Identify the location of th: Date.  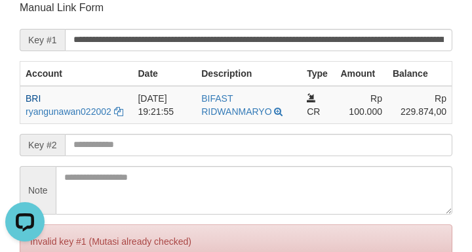
(164, 73).